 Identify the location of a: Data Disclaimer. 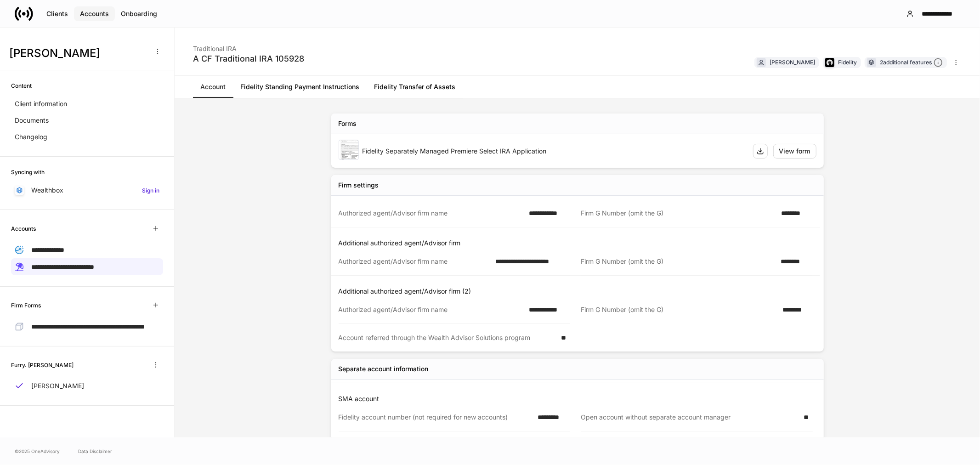
(95, 452).